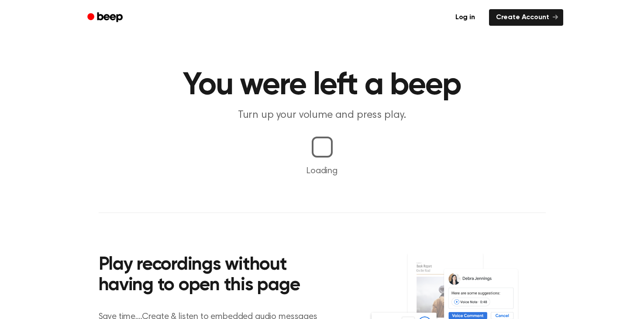 The image size is (644, 319). Describe the element at coordinates (526, 18) in the screenshot. I see `a: Create Account` at that location.